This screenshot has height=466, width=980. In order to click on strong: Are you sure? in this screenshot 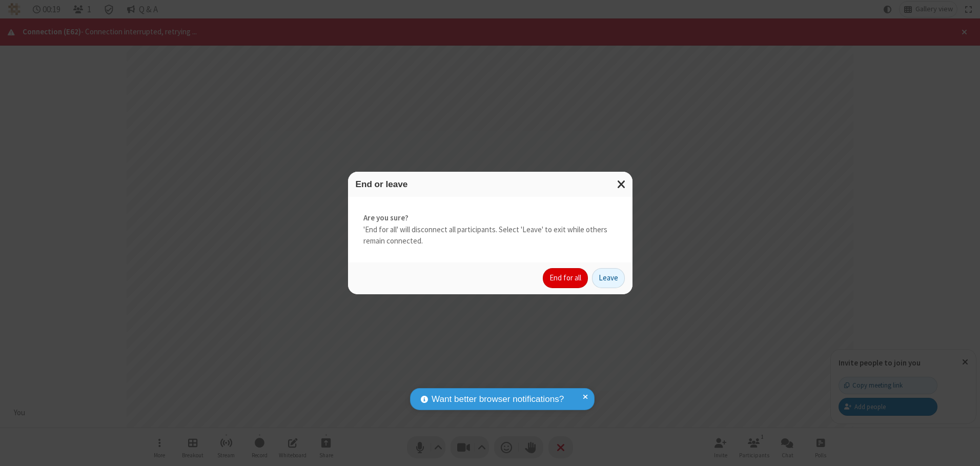, I will do `click(490, 218)`.